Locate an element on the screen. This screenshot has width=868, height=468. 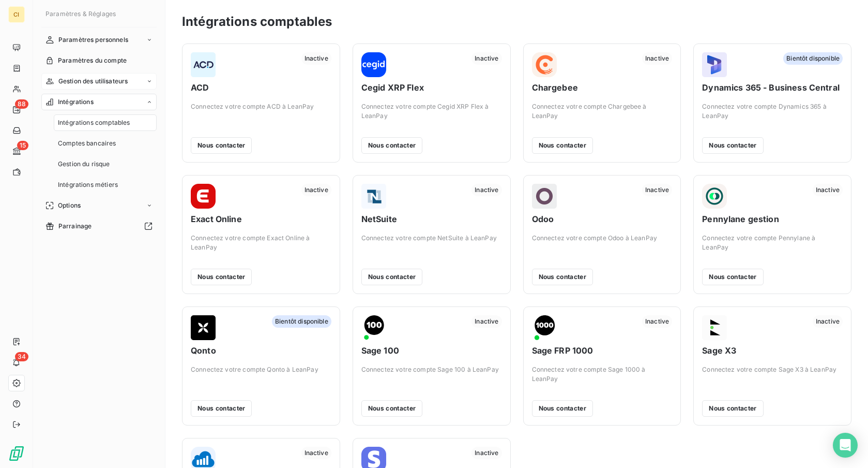
img: NetSuite logo is located at coordinates (374, 196).